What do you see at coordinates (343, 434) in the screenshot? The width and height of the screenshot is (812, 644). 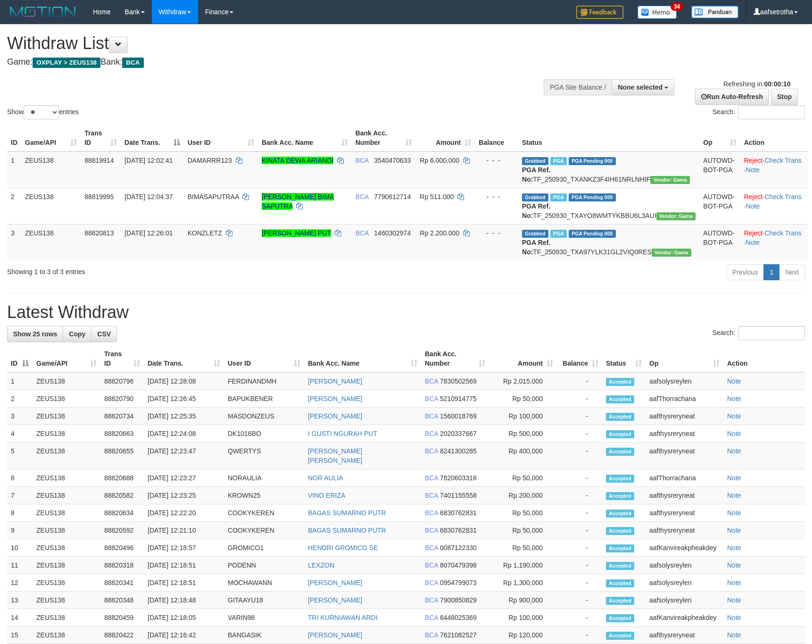 I see `a: I GUSTI NGURAH PUT` at bounding box center [343, 434].